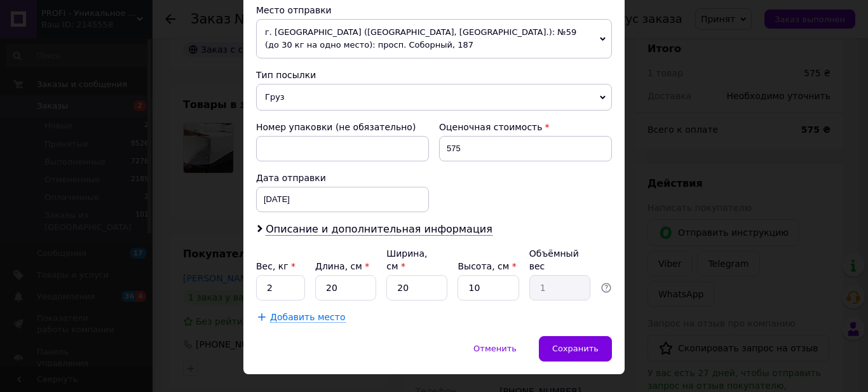  What do you see at coordinates (526, 127) in the screenshot?
I see `div: Оценочная стоимость` at bounding box center [526, 127].